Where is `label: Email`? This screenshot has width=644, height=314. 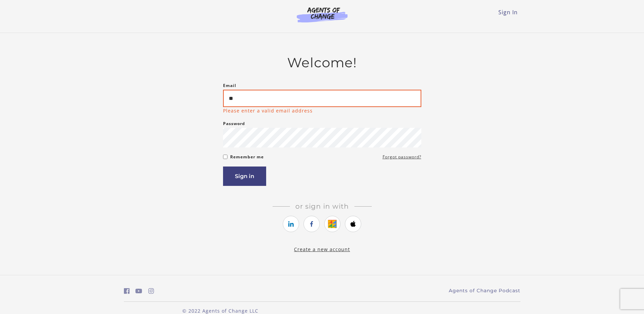 label: Email is located at coordinates (230, 85).